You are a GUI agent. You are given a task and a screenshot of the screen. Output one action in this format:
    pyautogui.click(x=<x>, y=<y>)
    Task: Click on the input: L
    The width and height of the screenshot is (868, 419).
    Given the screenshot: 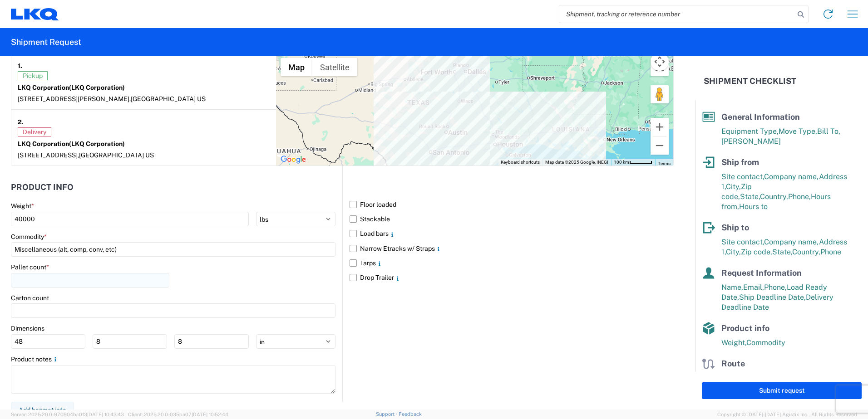 What is the action you would take?
    pyautogui.click(x=48, y=341)
    